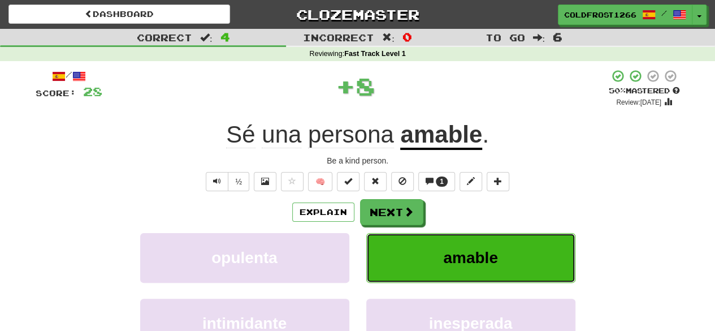 Image resolution: width=715 pixels, height=331 pixels. I want to click on span: opulenta, so click(244, 257).